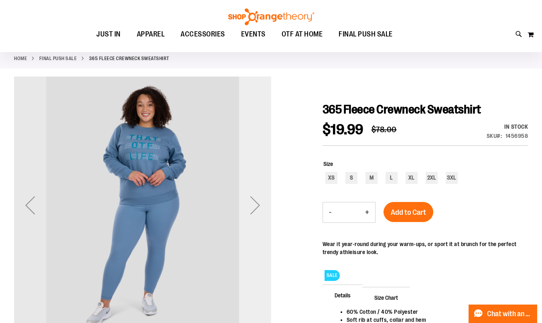 The height and width of the screenshot is (323, 542). What do you see at coordinates (151, 34) in the screenshot?
I see `a: APPAREL` at bounding box center [151, 34].